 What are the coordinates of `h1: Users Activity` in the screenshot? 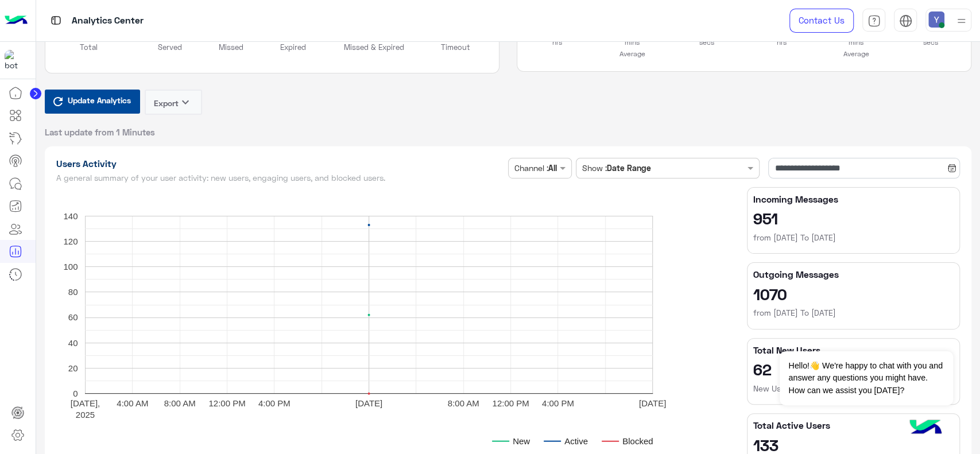 It's located at (280, 164).